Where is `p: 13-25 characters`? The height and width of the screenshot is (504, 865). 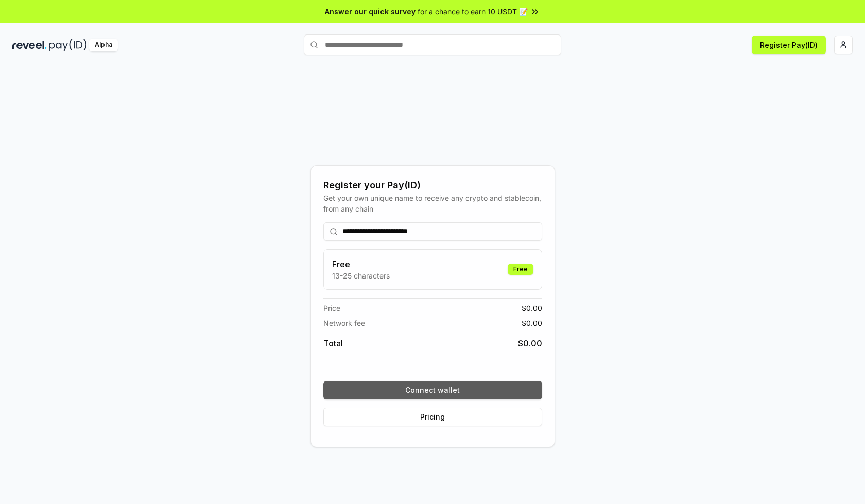
p: 13-25 characters is located at coordinates (361, 275).